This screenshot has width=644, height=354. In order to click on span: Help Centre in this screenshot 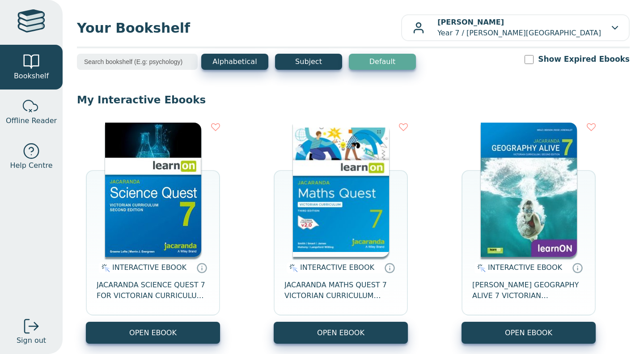, I will do `click(31, 166)`.